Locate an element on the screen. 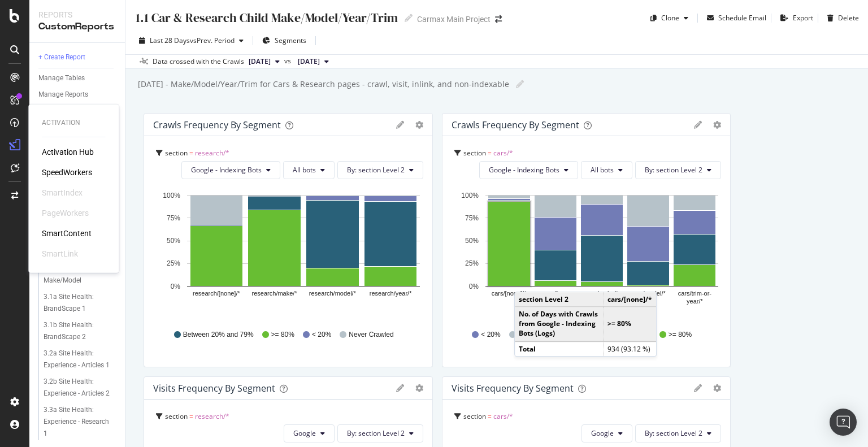 The height and width of the screenshot is (447, 868). text: cars/trim-or- is located at coordinates (695, 293).